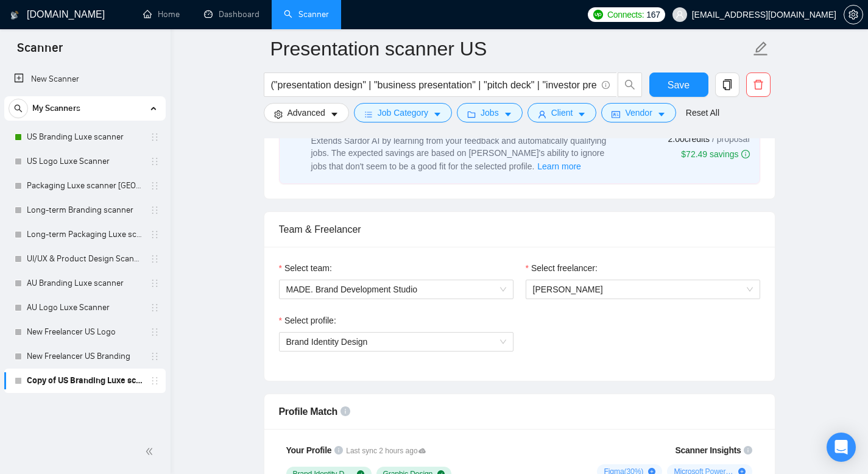 The width and height of the screenshot is (868, 474). I want to click on span: double-left, so click(151, 451).